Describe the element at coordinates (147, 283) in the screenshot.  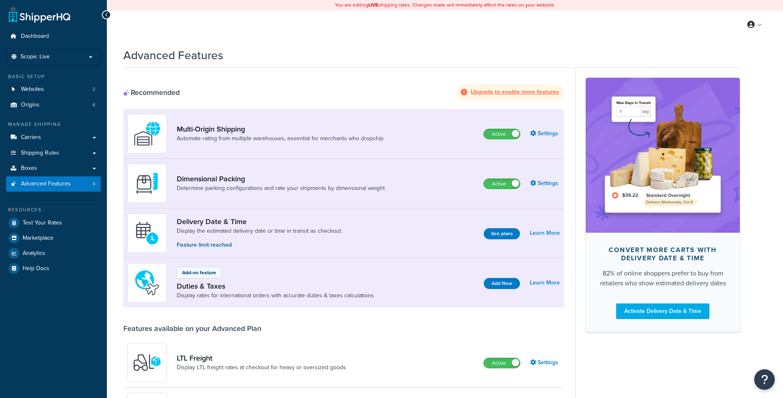
I see `img: icon-duo-feat-landed-cost-7136b061.png` at that location.